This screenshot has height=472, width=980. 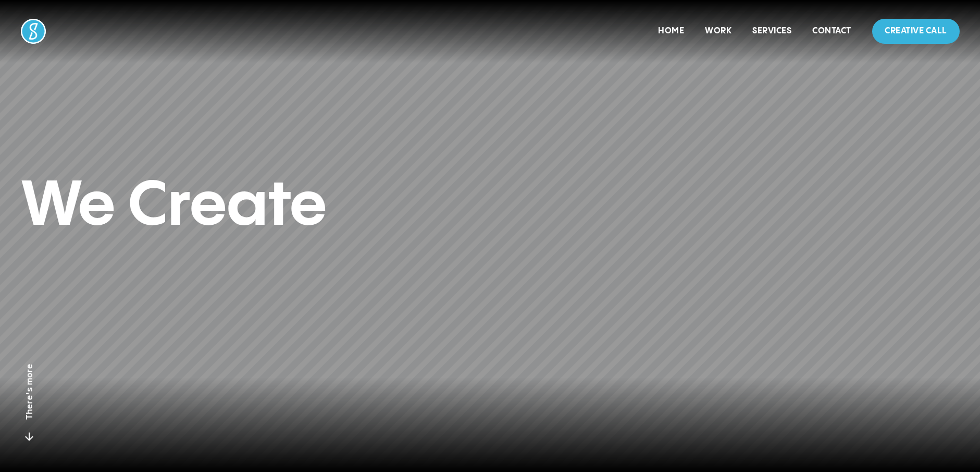 I want to click on a: Home, so click(x=671, y=31).